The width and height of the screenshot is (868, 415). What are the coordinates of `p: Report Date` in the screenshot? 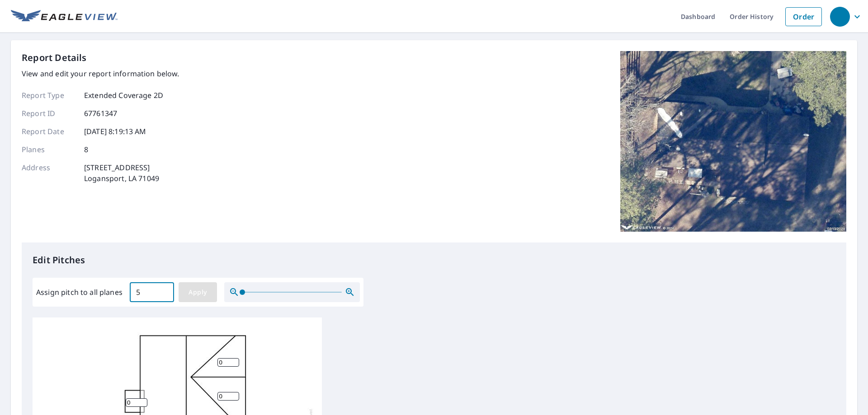 It's located at (49, 132).